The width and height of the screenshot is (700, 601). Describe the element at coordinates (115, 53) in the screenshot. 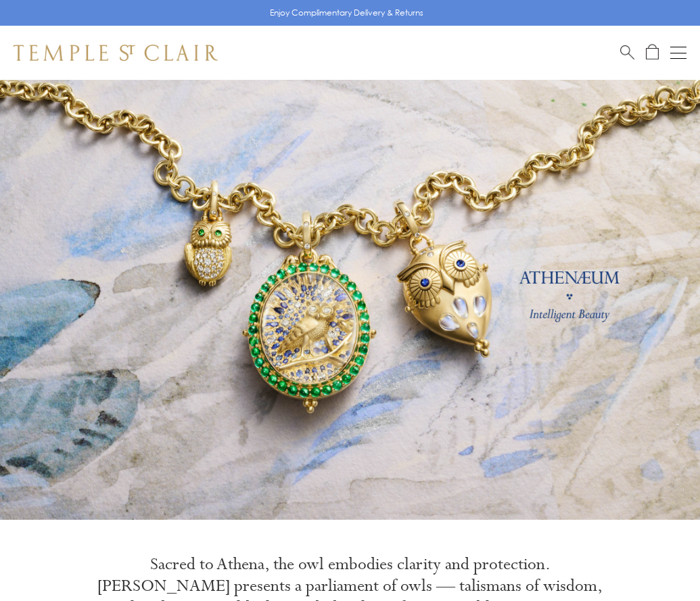

I see `img: Temple St. Clair` at that location.